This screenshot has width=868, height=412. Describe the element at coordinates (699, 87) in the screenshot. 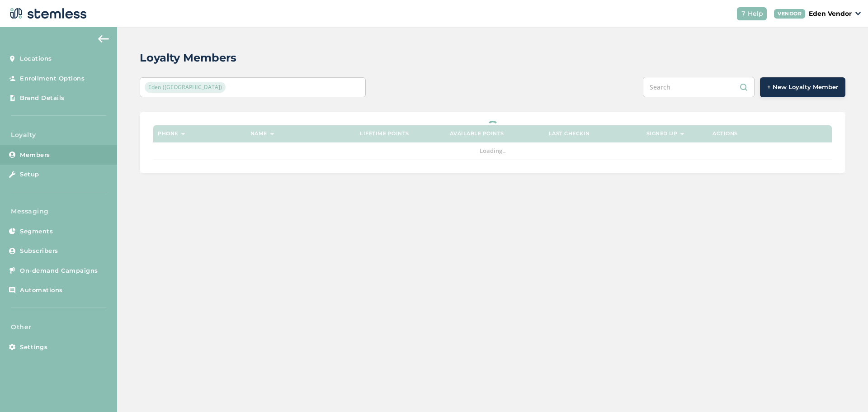

I see `input: Search` at that location.